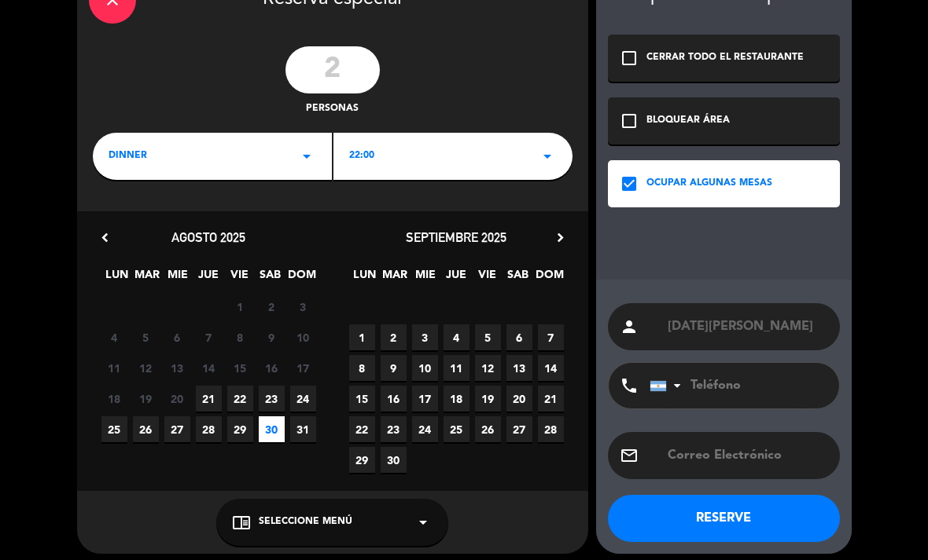 The image size is (928, 560). What do you see at coordinates (456, 429) in the screenshot?
I see `span: 25` at bounding box center [456, 429].